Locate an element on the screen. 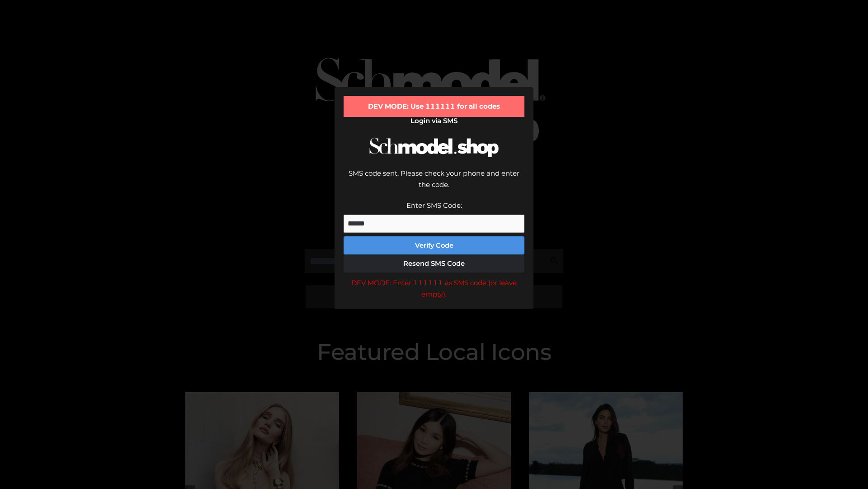 Image resolution: width=868 pixels, height=489 pixels. label: Enter SMS Code: is located at coordinates (434, 205).